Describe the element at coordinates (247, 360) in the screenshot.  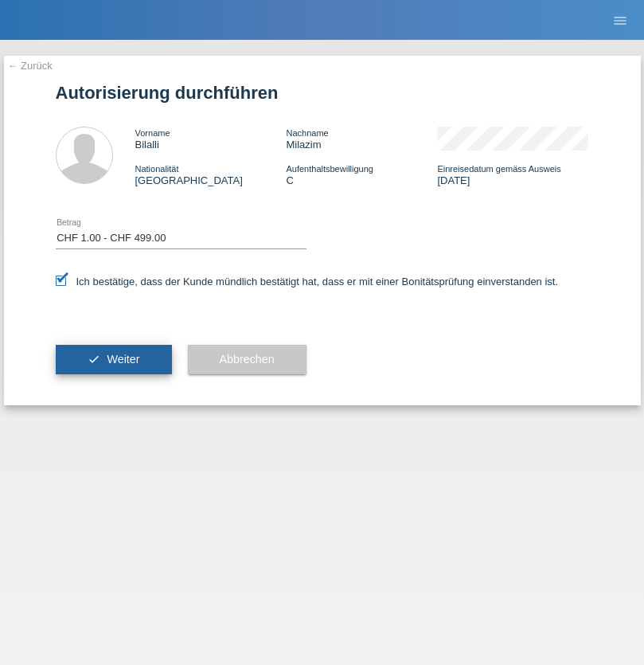
I see `span: Abbrechen` at that location.